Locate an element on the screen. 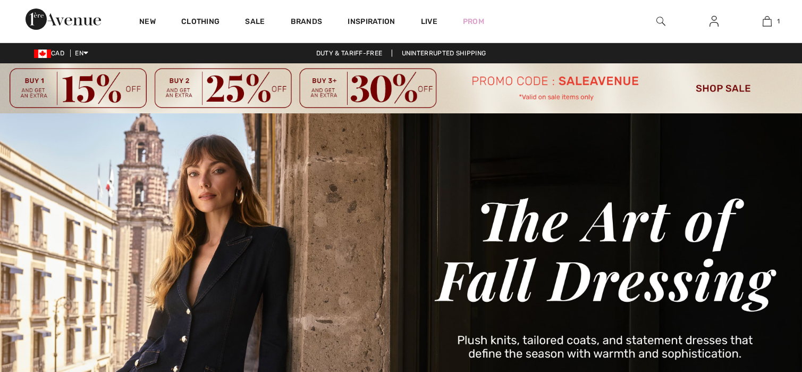 The image size is (802, 372). a: Brands is located at coordinates (307, 22).